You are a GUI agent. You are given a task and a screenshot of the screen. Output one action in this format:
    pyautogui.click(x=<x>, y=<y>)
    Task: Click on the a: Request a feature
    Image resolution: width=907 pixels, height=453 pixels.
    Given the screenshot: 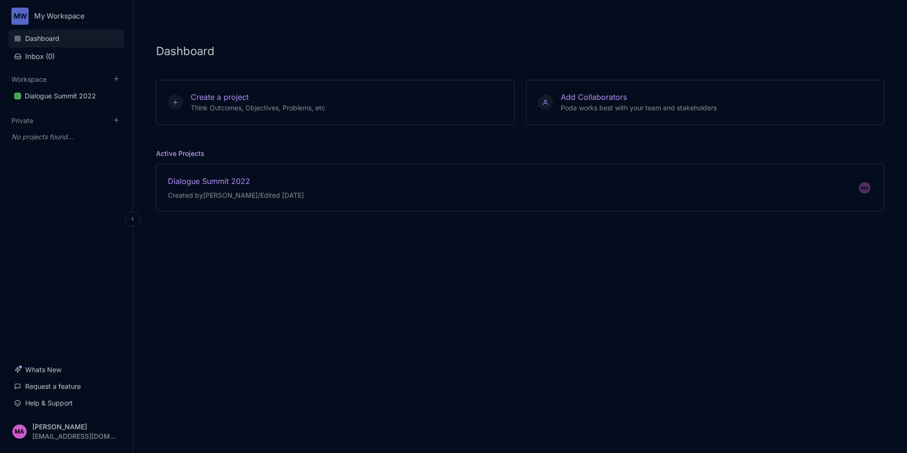 What is the action you would take?
    pyautogui.click(x=66, y=387)
    